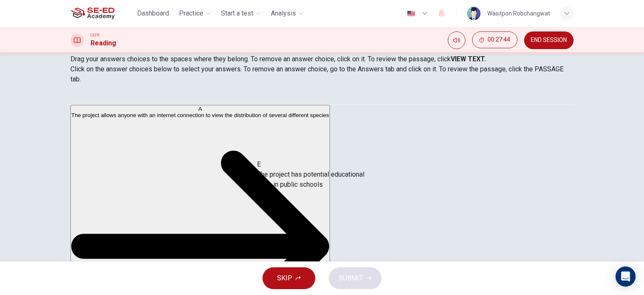 This screenshot has width=644, height=295. What do you see at coordinates (153, 13) in the screenshot?
I see `a: Dashboard` at bounding box center [153, 13].